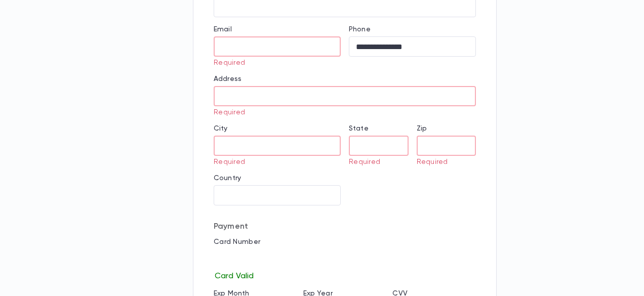 The width and height of the screenshot is (644, 296). Describe the element at coordinates (360, 30) in the screenshot. I see `label: Phone` at that location.